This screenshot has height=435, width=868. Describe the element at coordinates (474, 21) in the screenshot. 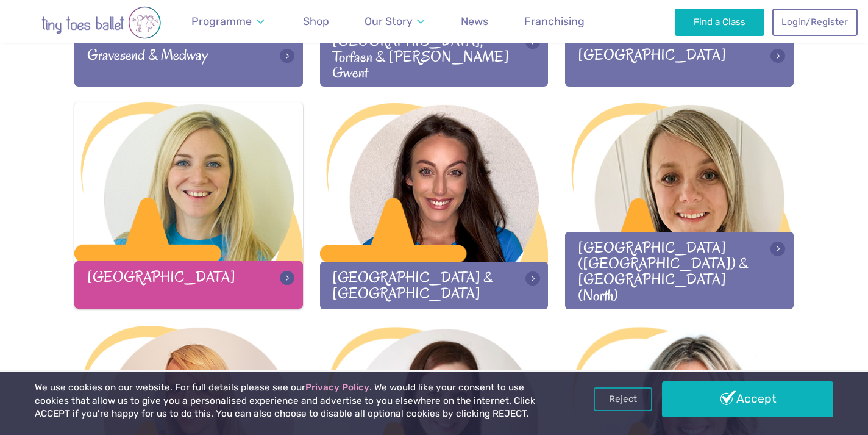

I see `a: News` at that location.